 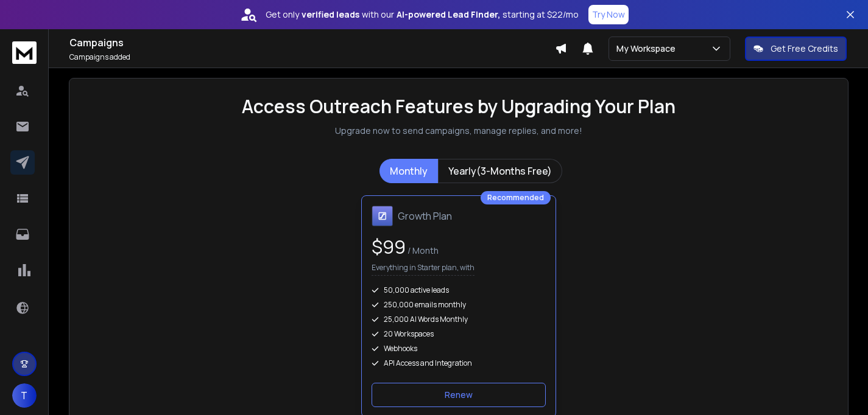 What do you see at coordinates (458, 305) in the screenshot?
I see `div: 250,000 emails monthly` at bounding box center [458, 305].